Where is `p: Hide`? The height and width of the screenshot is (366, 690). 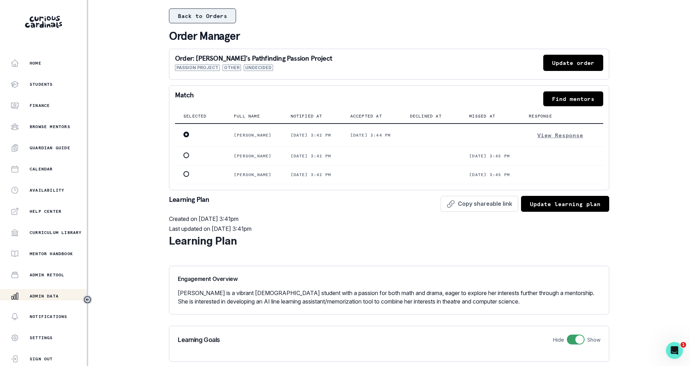 p: Hide is located at coordinates (558, 339).